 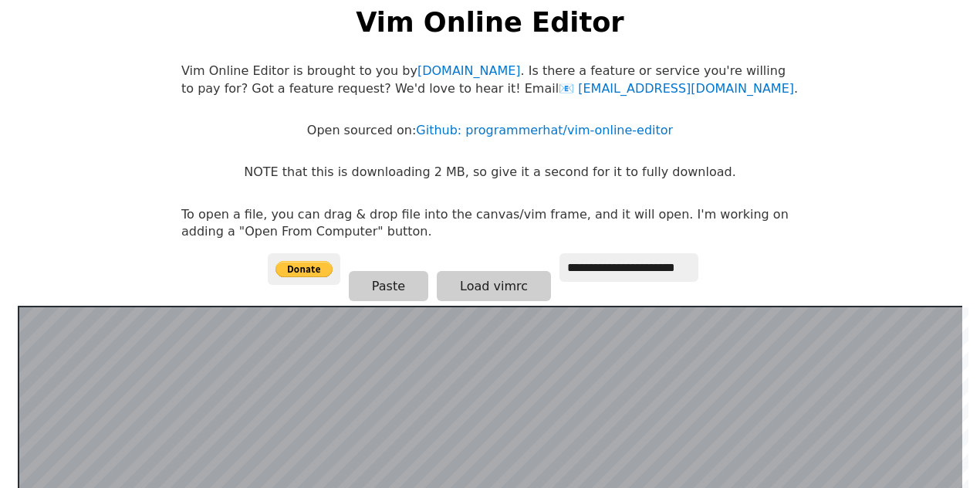 I want to click on button: Load vimrc, so click(x=494, y=285).